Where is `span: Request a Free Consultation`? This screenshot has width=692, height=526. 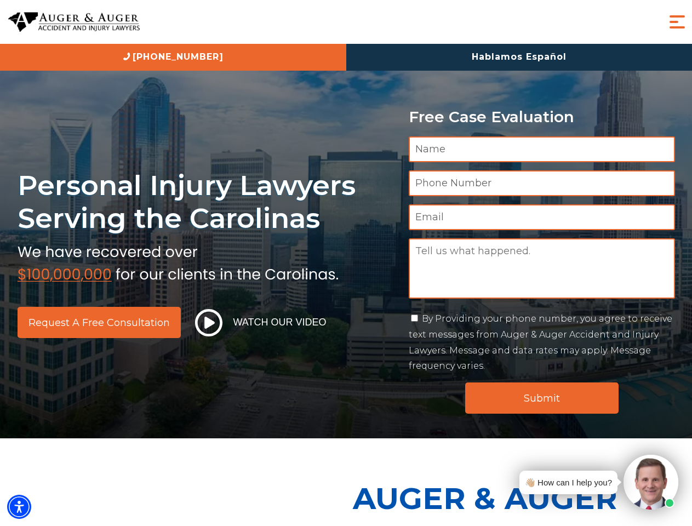 span: Request a Free Consultation is located at coordinates (99, 323).